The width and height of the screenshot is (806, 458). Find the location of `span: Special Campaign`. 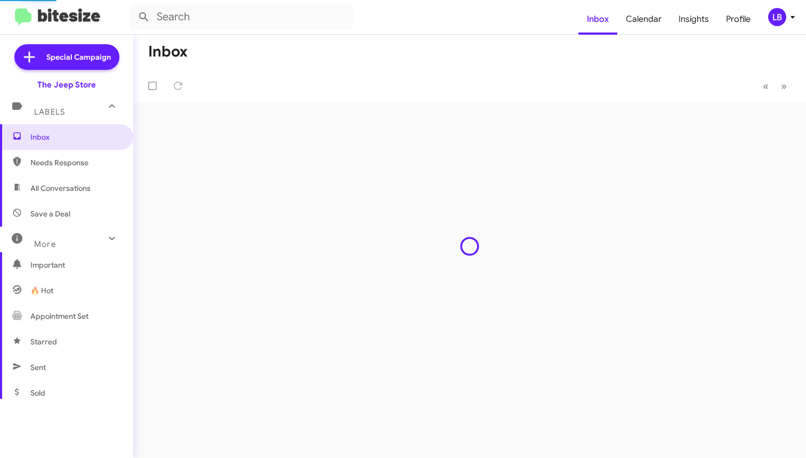

span: Special Campaign is located at coordinates (78, 57).